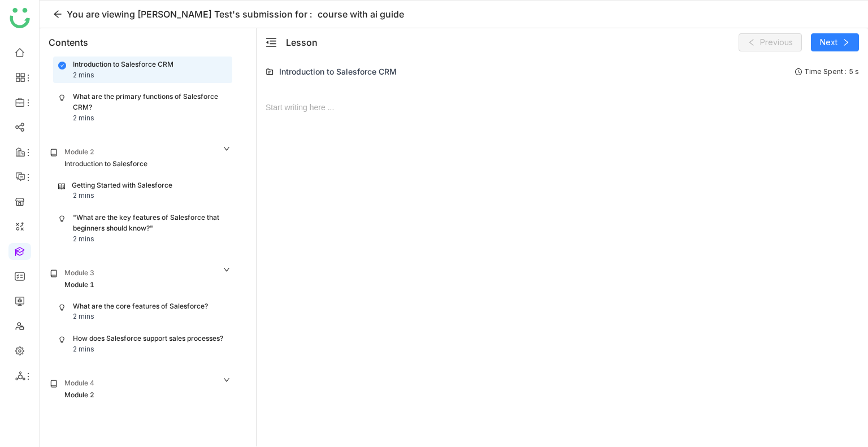 Image resolution: width=868 pixels, height=447 pixels. Describe the element at coordinates (79, 383) in the screenshot. I see `div: Module 4` at that location.